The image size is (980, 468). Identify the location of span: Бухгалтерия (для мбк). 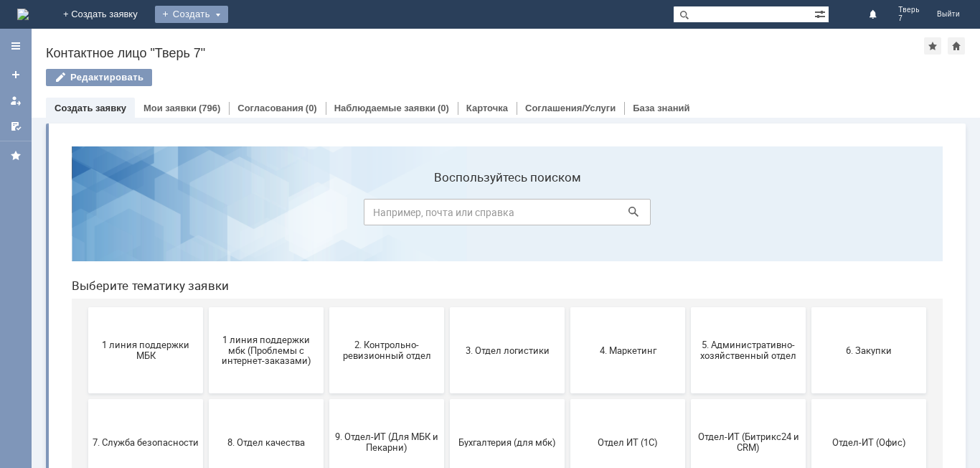
(447, 306).